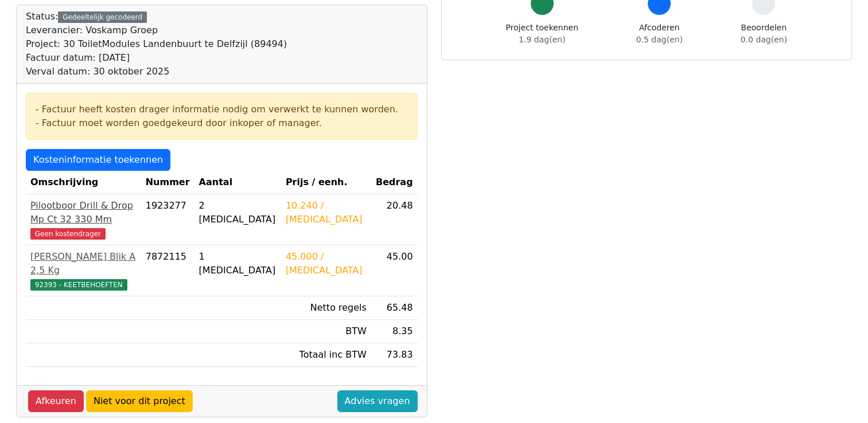  What do you see at coordinates (394, 219) in the screenshot?
I see `td: 20.48` at bounding box center [394, 219].